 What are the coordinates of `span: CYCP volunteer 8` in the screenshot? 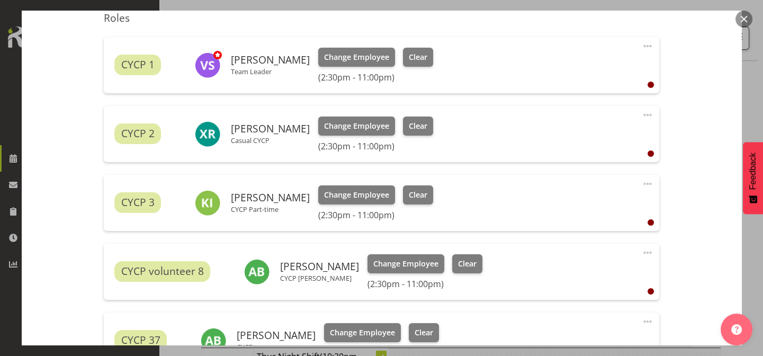 It's located at (162, 271).